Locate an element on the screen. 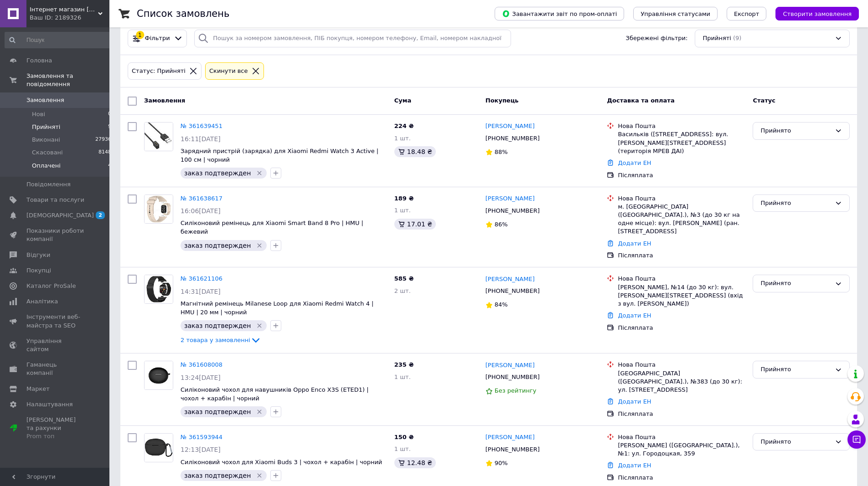 This screenshot has height=486, width=868. span: (9) is located at coordinates (737, 38).